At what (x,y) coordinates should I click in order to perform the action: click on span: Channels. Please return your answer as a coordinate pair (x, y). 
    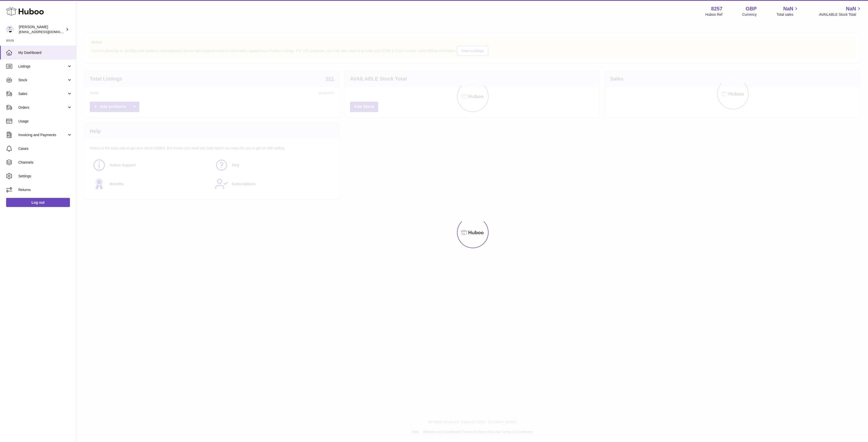
    Looking at the image, I should click on (45, 162).